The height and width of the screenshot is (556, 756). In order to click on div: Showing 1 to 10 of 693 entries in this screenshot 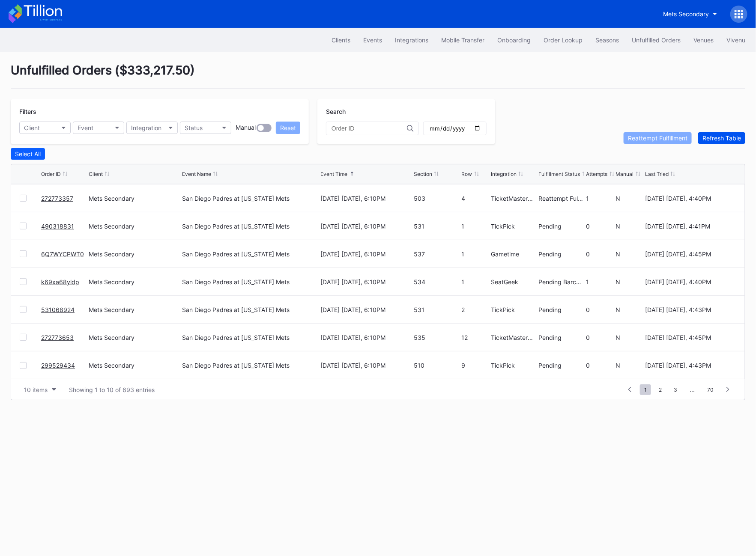, I will do `click(112, 389)`.